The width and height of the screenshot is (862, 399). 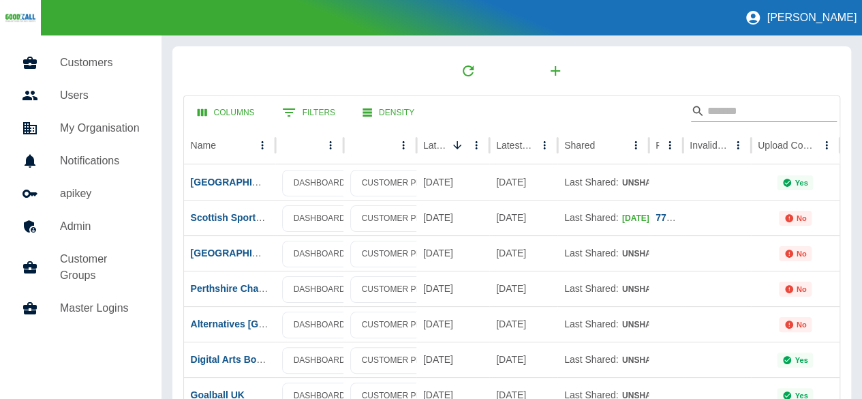 I want to click on h5: Master Logins, so click(x=100, y=308).